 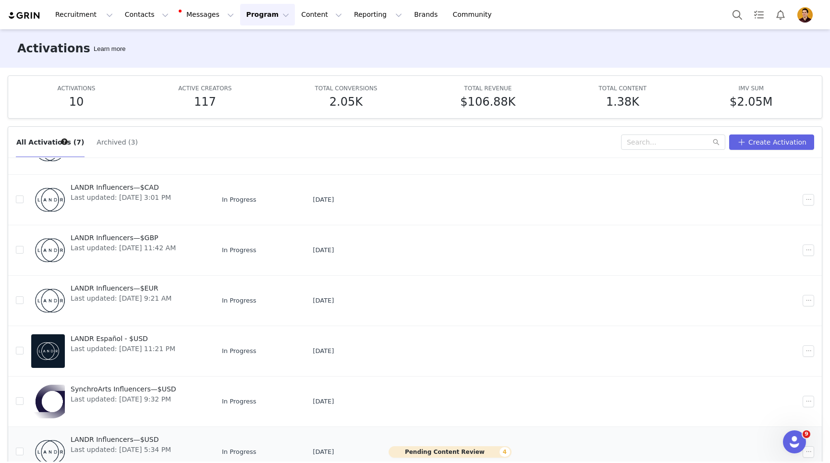 What do you see at coordinates (487, 102) in the screenshot?
I see `h5: $106.88K` at bounding box center [487, 102].